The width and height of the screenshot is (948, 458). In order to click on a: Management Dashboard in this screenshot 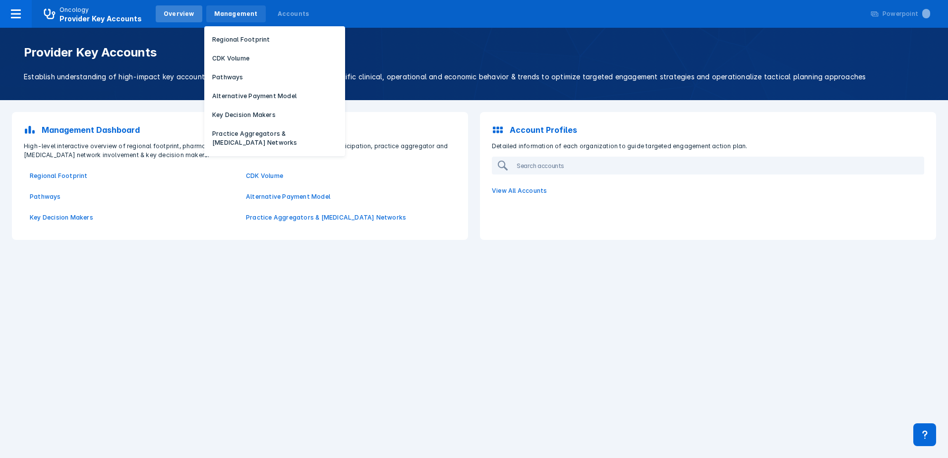, I will do `click(240, 130)`.